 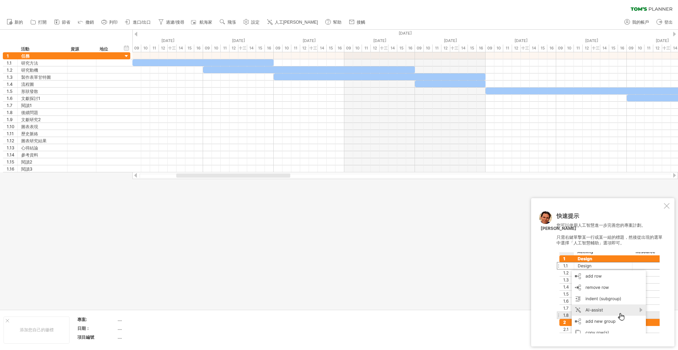 I want to click on font: 我的帳戶, so click(x=641, y=22).